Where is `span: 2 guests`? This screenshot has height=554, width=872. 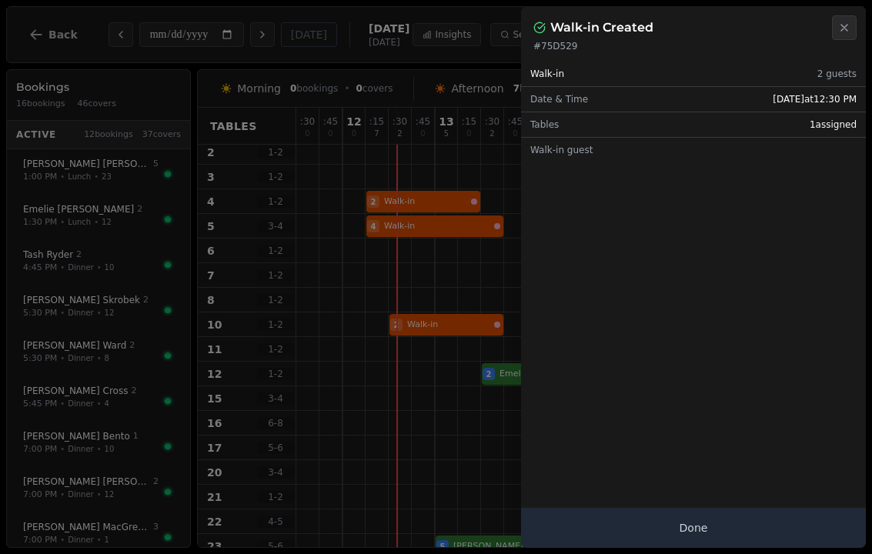
span: 2 guests is located at coordinates (837, 74).